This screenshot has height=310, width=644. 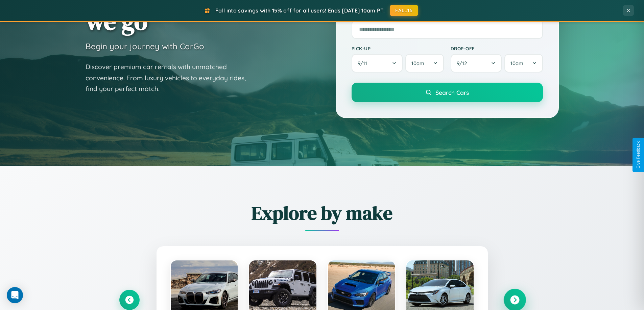 I want to click on div: Open Intercom Messenger, so click(x=15, y=295).